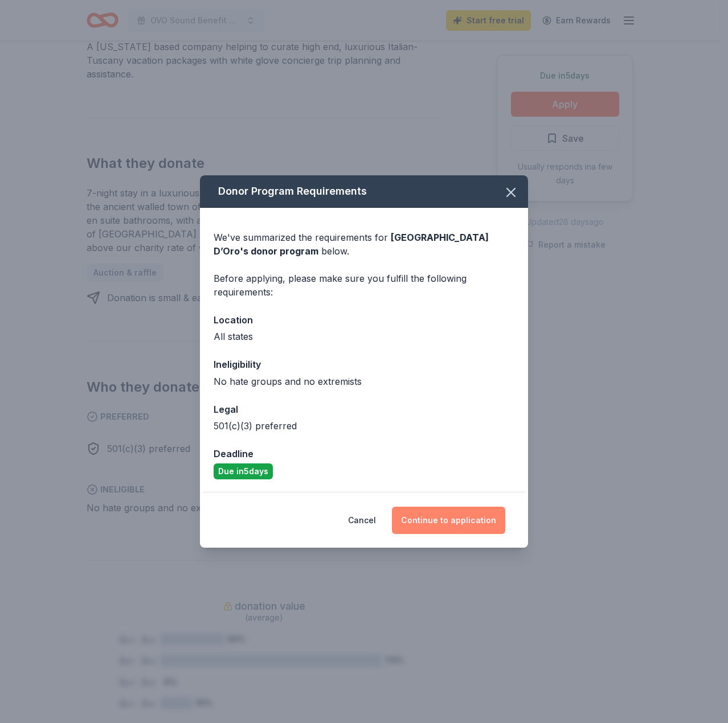 This screenshot has height=723, width=728. What do you see at coordinates (364, 454) in the screenshot?
I see `div: Deadline` at bounding box center [364, 454].